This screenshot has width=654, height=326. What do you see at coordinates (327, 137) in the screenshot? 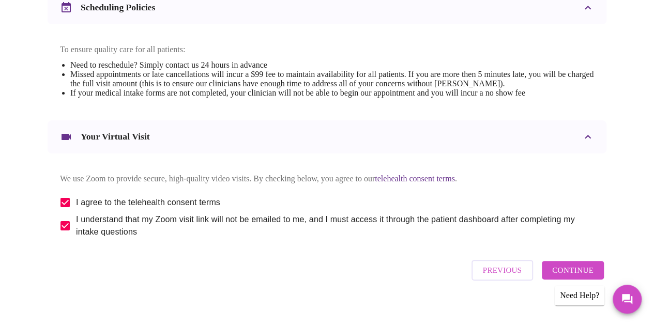
I see `div: Your Virtual Visit` at bounding box center [327, 137].